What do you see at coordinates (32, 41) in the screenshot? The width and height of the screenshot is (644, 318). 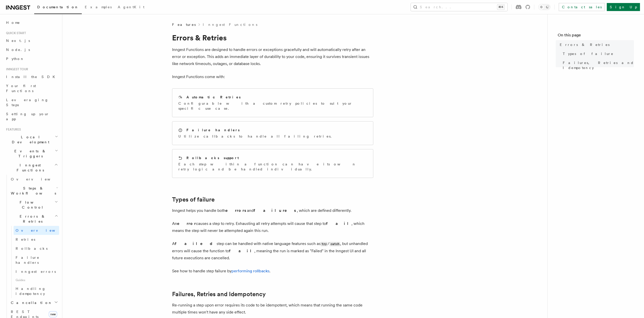 I see `a: Next.js` at bounding box center [32, 41].